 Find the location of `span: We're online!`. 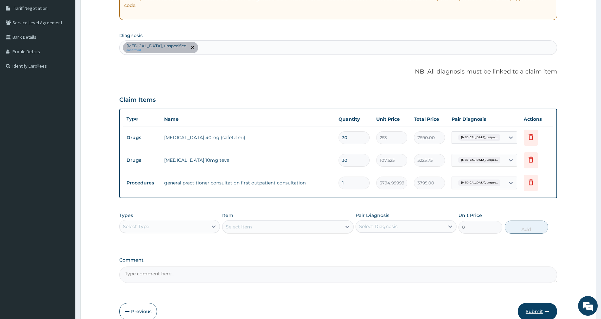

span: We're online! is located at coordinates (64, 116).